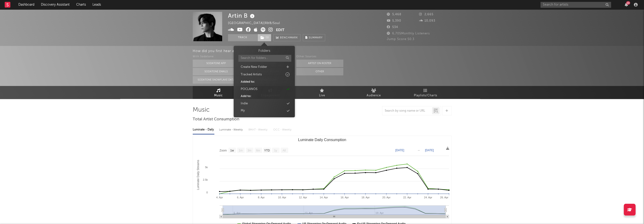  Describe the element at coordinates (248, 82) in the screenshot. I see `div: Added to:` at that location.